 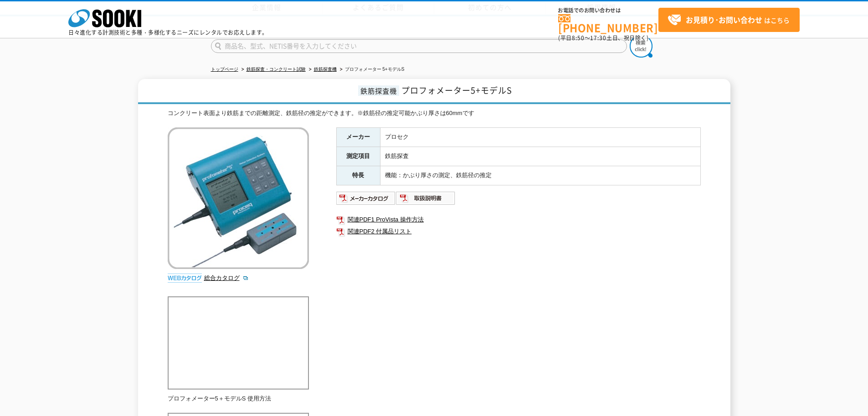 What do you see at coordinates (239, 398) in the screenshot?
I see `p: プロフォメーター5＋モデルS 使用方法` at bounding box center [239, 398].